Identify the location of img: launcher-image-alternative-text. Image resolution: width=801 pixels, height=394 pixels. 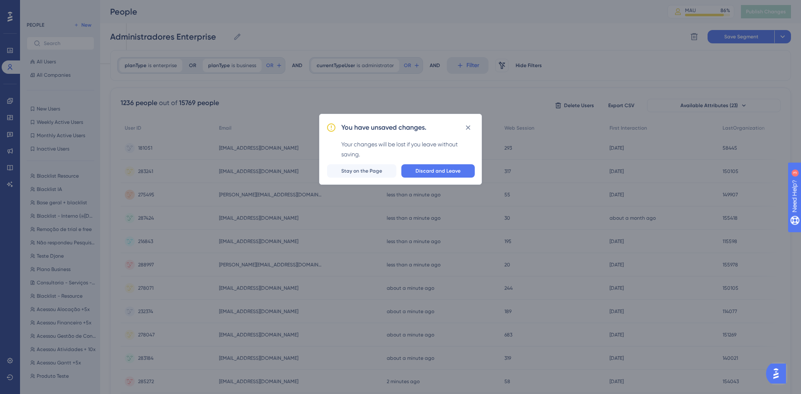
(10, 13).